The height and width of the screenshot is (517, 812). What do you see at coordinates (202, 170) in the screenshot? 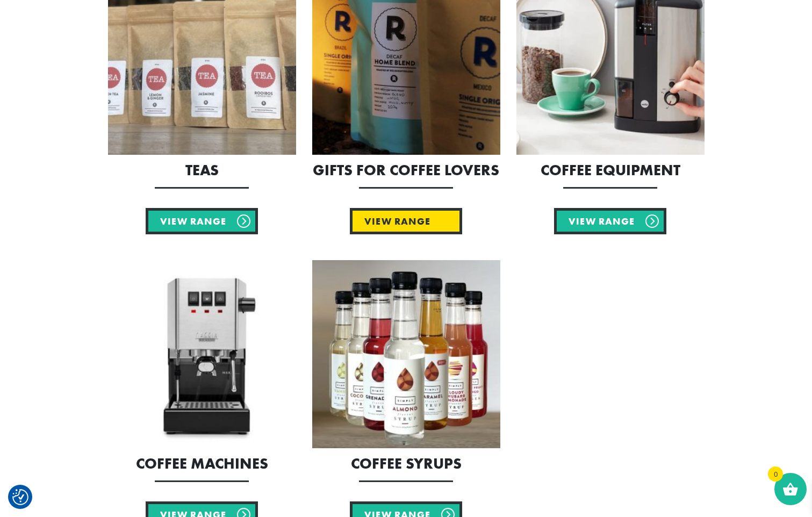
I see `h2: Teas` at bounding box center [202, 170].